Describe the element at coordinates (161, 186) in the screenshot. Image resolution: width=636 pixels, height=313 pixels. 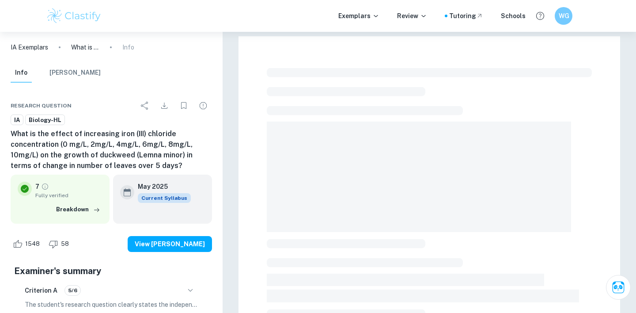
I see `h6: May 2025` at that location.